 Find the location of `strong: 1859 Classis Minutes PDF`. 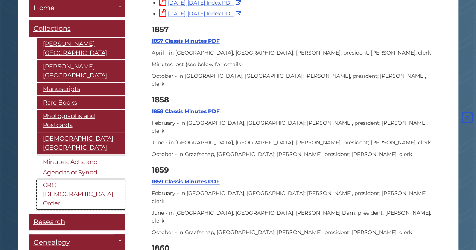

strong: 1859 Classis Minutes PDF is located at coordinates (186, 182).